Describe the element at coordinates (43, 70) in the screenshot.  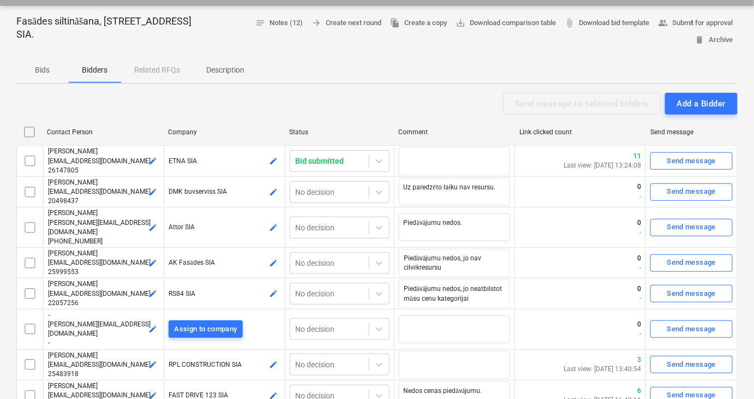
I see `p: Bids` at that location.